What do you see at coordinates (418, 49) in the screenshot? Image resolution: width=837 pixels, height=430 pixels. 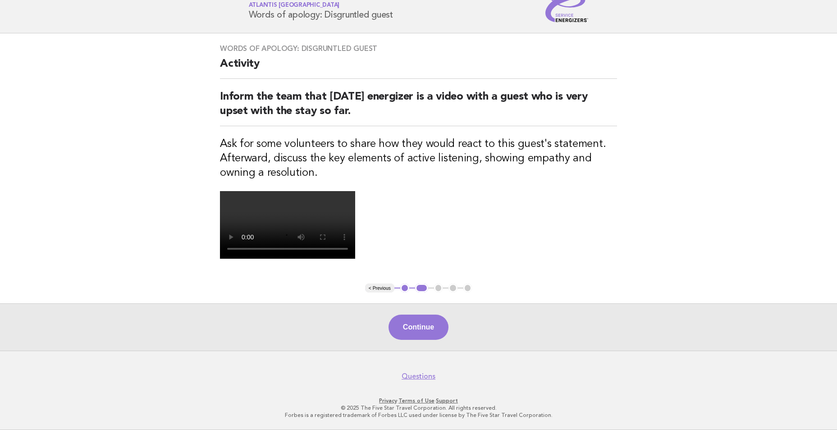 I see `h3: Words of apology: Disgruntled guest` at bounding box center [418, 49].